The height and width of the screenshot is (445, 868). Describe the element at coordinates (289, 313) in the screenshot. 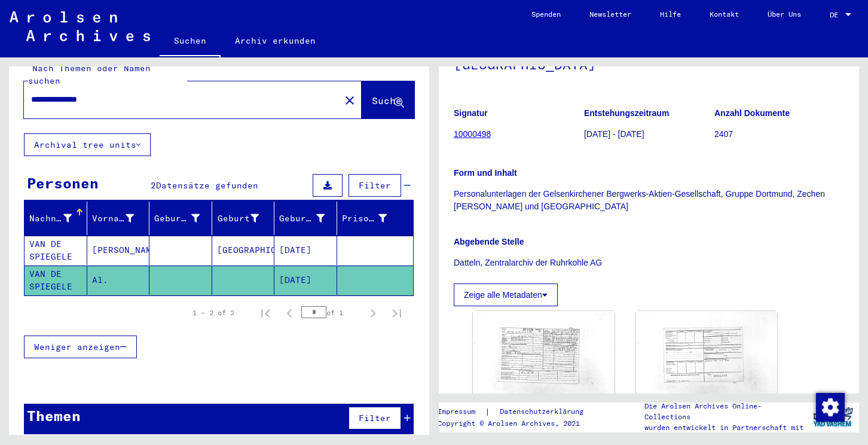

I see `button: Previous page` at that location.